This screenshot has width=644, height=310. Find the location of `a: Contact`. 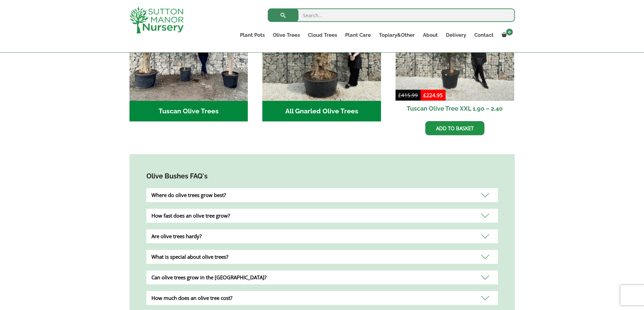

a: Contact is located at coordinates (484, 35).